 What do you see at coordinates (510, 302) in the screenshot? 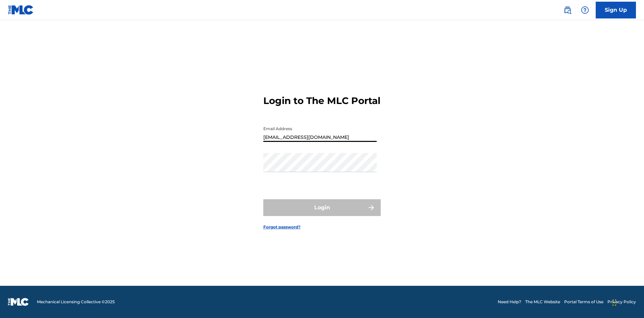
I see `a: Need Help?` at bounding box center [510, 302].